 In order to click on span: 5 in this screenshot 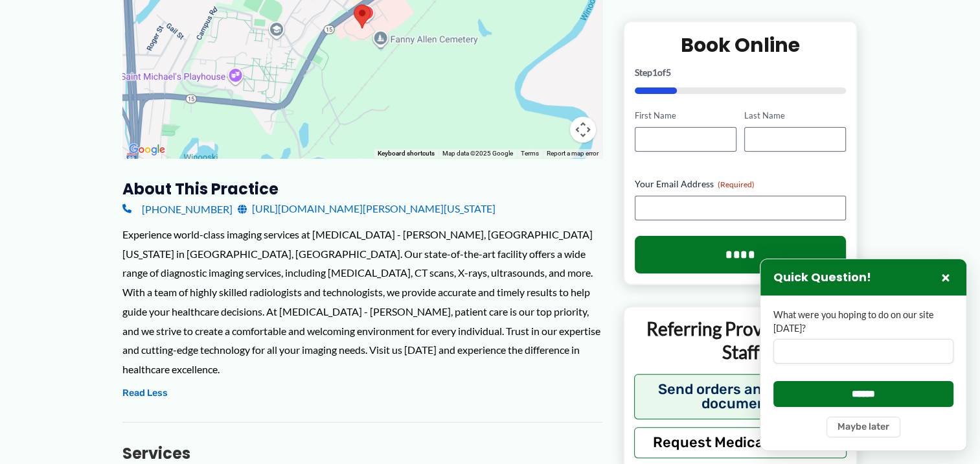, I will do `click(668, 72)`.